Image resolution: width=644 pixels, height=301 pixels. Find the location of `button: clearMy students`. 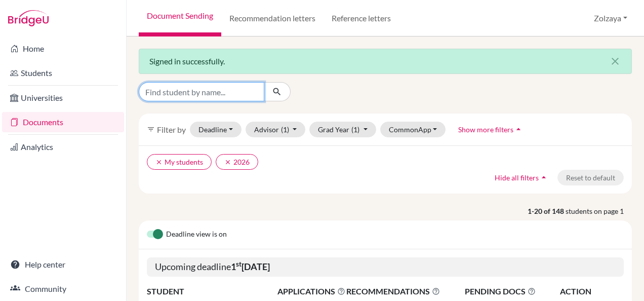

button: clearMy students is located at coordinates (179, 162).